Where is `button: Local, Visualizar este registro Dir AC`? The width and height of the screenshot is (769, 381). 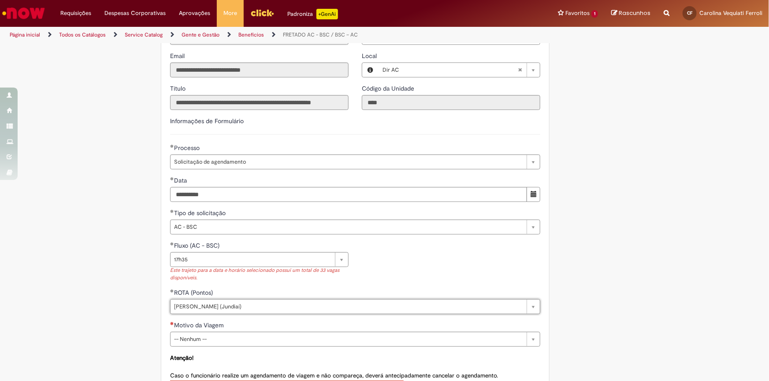
button: Local, Visualizar este registro Dir AC is located at coordinates (370, 70).